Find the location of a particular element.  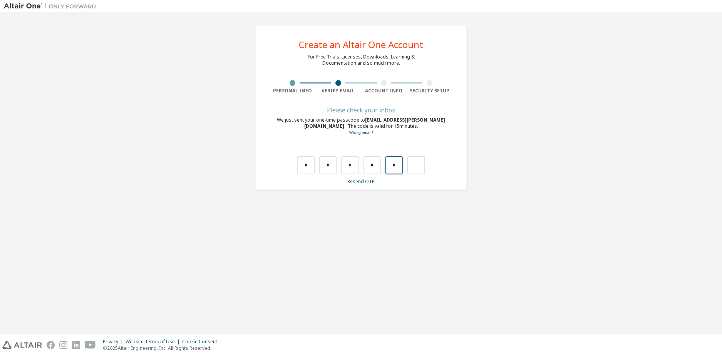

div: Security Setup is located at coordinates (429, 91).